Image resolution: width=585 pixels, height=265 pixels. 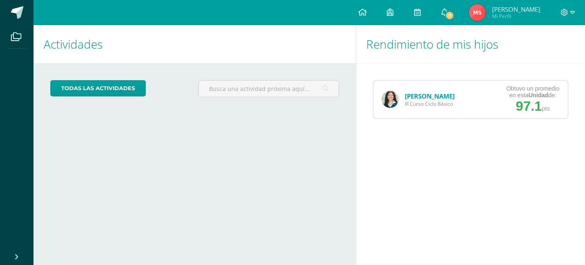 What do you see at coordinates (532, 92) in the screenshot?
I see `div: Obtuvo un promedio en esta de:` at bounding box center [532, 92].